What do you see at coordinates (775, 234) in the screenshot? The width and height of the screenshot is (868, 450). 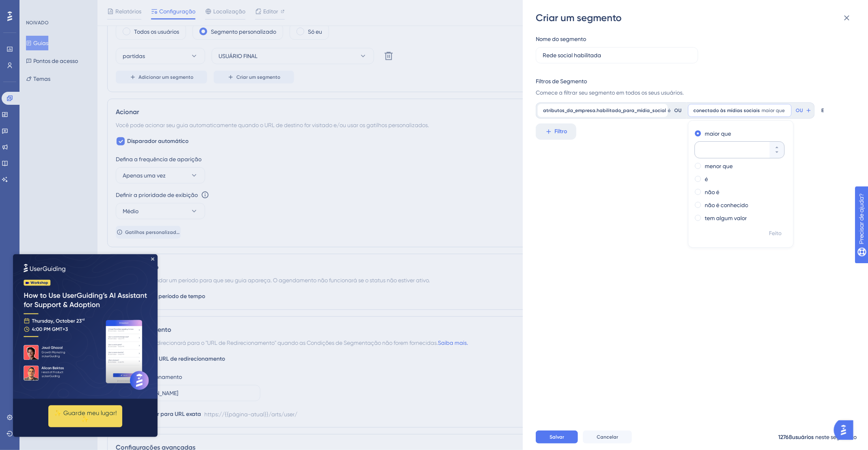 I see `button: Feito` at bounding box center [775, 234].